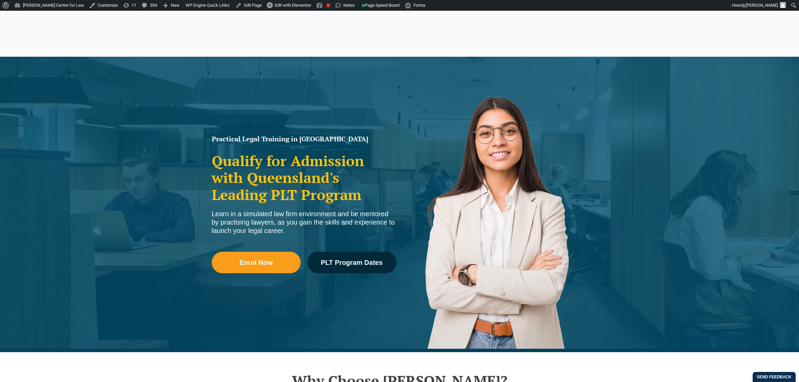 Image resolution: width=799 pixels, height=382 pixels. What do you see at coordinates (256, 262) in the screenshot?
I see `span: Enrol Now` at bounding box center [256, 262].